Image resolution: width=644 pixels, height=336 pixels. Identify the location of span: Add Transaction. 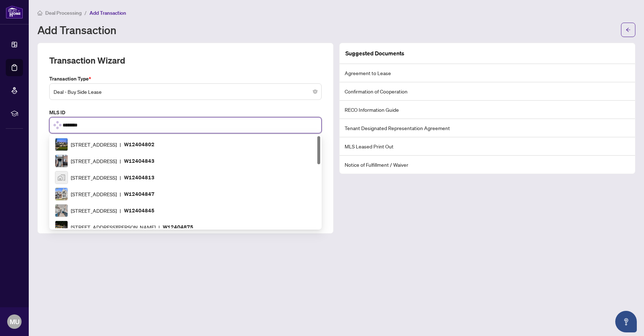
(108, 13).